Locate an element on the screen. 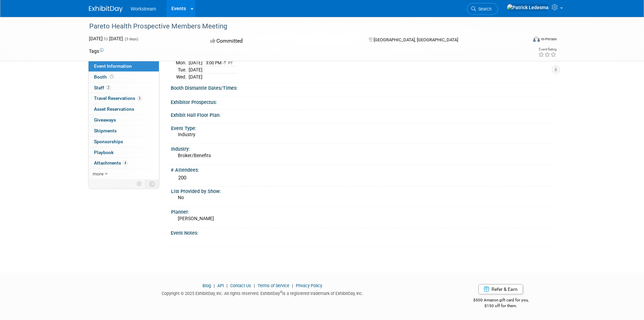  td: Tue. is located at coordinates (182, 70).